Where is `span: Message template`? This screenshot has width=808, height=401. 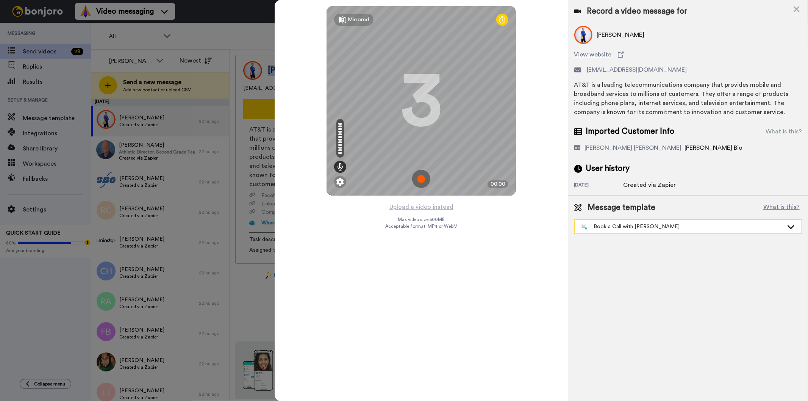
span: Message template is located at coordinates (621, 207).